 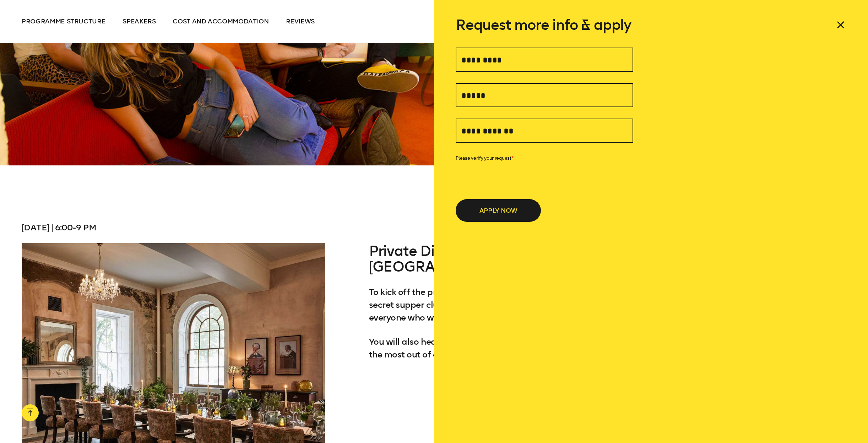 I want to click on span: Cost and Accommodation, so click(x=220, y=22).